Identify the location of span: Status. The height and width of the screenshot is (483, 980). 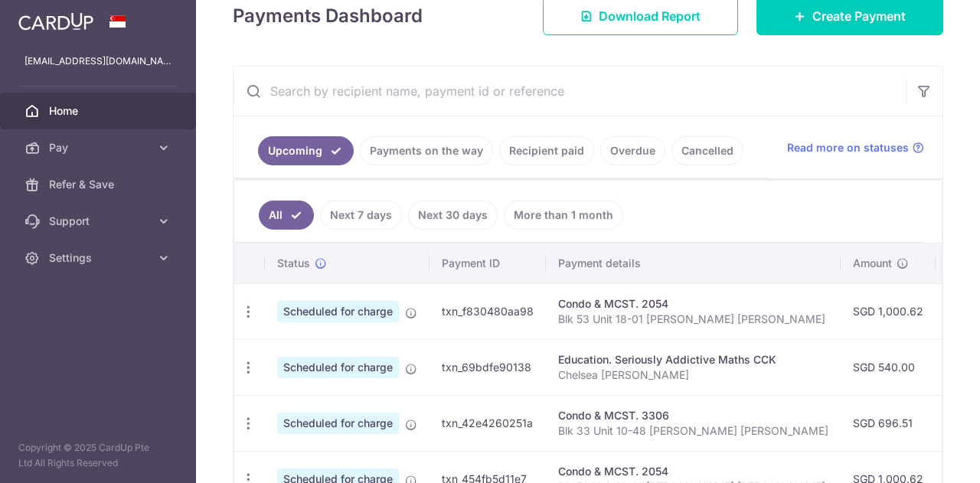
(293, 263).